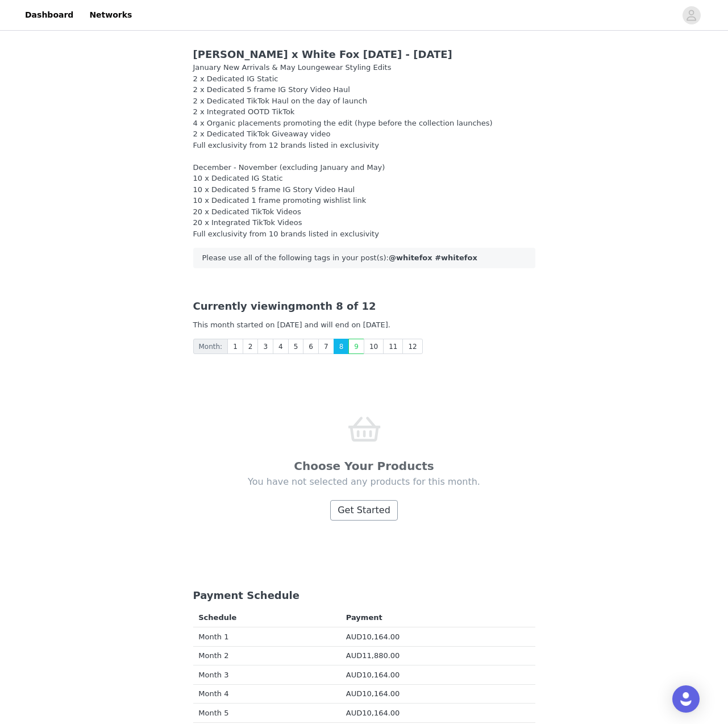 This screenshot has width=728, height=724. I want to click on strong: @whitefox #whitefox, so click(433, 257).